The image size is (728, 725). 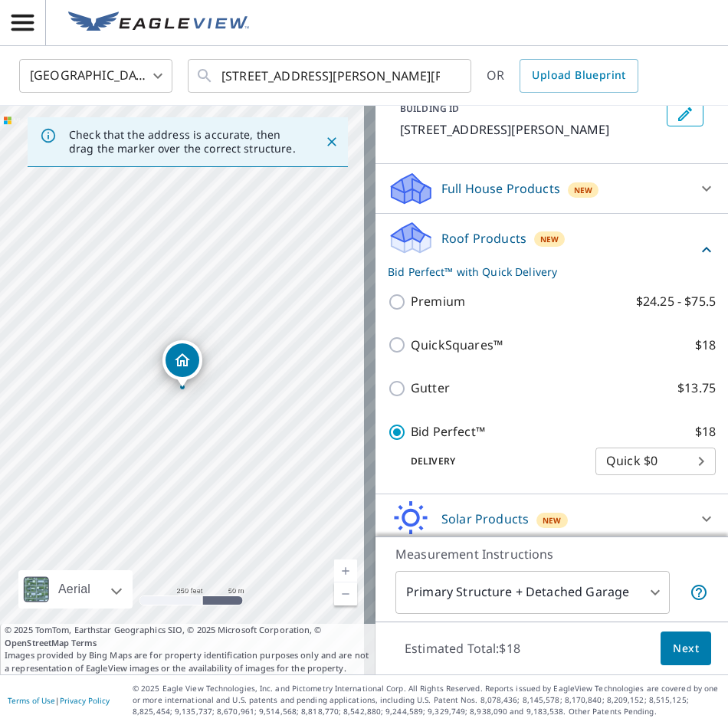 I want to click on span: Next, so click(x=686, y=648).